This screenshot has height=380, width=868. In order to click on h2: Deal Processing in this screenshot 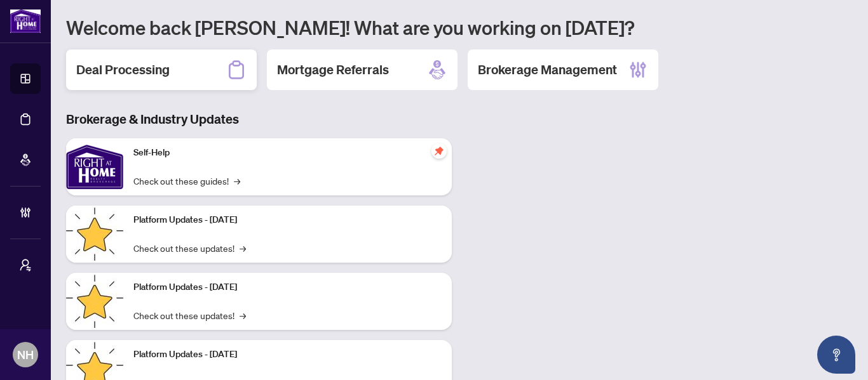, I will do `click(123, 70)`.